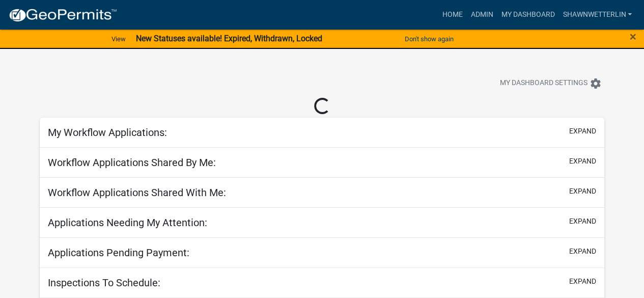  I want to click on a: My Dashboard, so click(528, 15).